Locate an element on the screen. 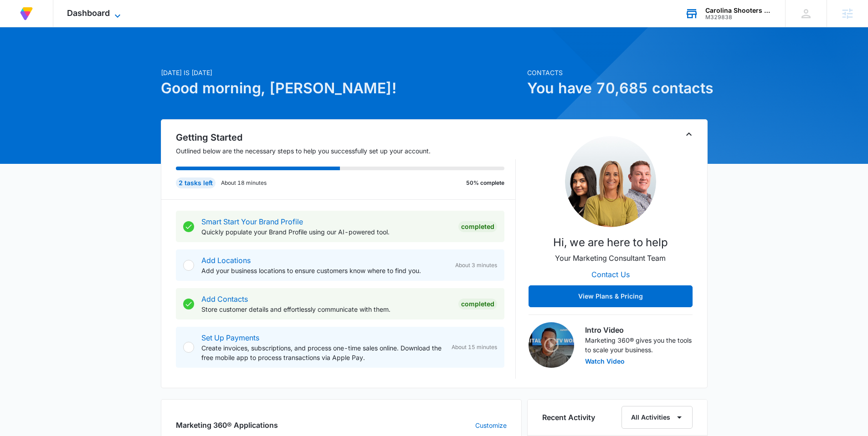  button: Toggle Collapse is located at coordinates (689, 134).